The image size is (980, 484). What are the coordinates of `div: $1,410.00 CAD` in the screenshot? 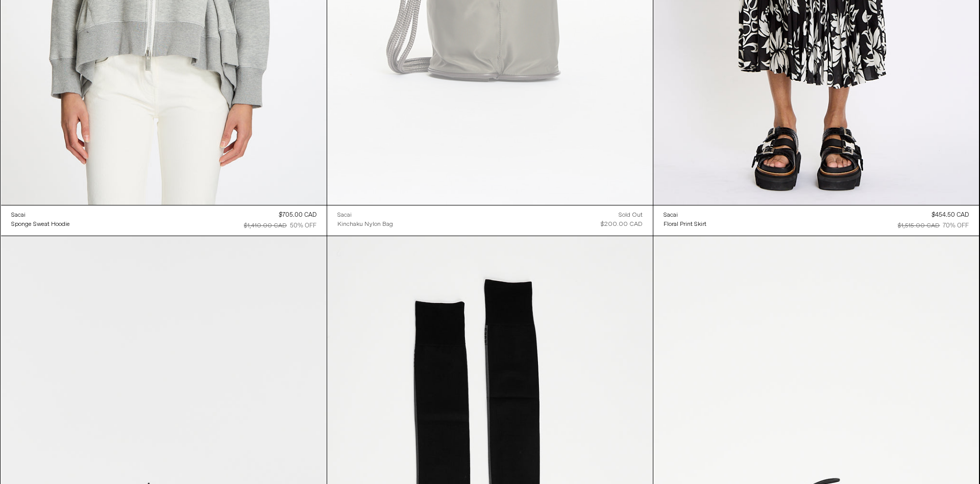 It's located at (266, 226).